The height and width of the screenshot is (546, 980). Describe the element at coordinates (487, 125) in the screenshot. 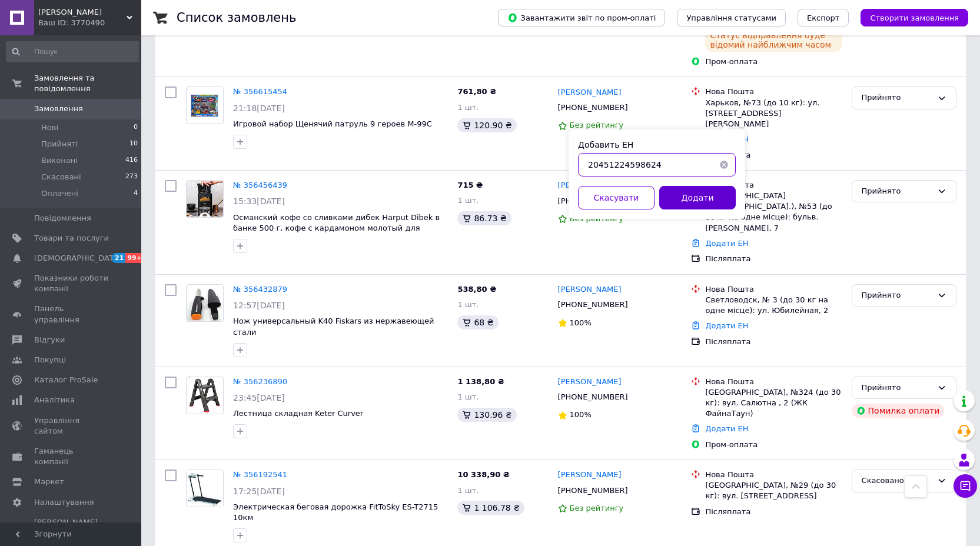

I see `div: 120.90 ₴` at that location.